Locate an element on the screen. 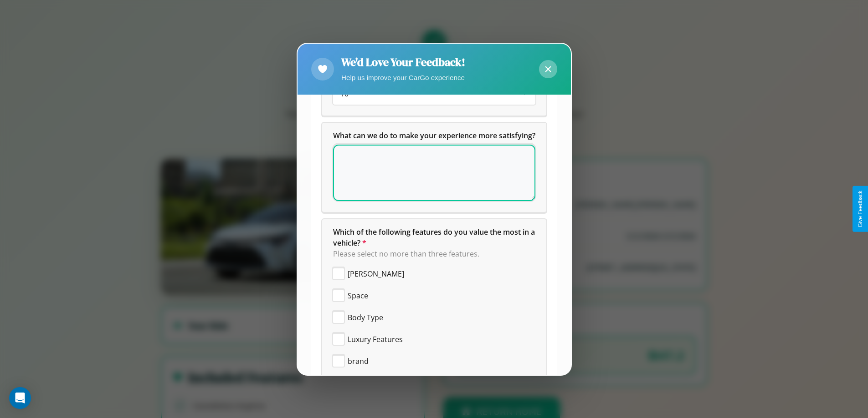  h2: We'd Love Your Feedback! is located at coordinates (403, 62).